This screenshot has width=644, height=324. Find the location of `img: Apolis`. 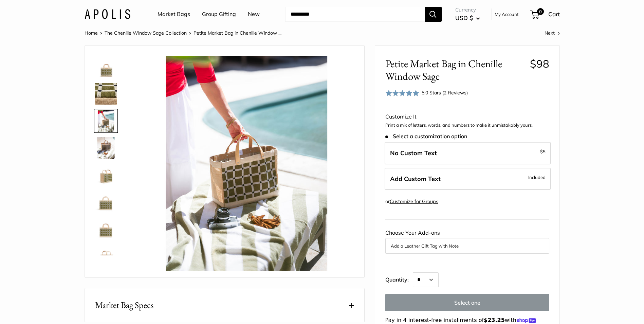

img: Apolis is located at coordinates (107, 14).